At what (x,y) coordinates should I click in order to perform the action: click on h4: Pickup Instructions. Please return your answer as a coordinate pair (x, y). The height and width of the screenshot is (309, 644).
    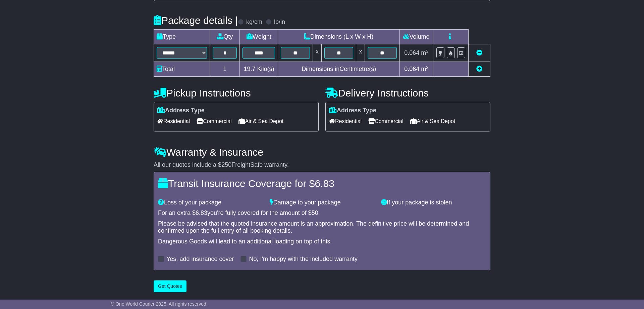
    Looking at the image, I should click on (236, 93).